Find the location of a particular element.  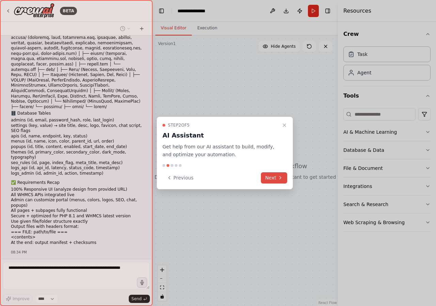

p: Get help from our AI assistant to build, modify, and optimize your automation. is located at coordinates (221, 151).